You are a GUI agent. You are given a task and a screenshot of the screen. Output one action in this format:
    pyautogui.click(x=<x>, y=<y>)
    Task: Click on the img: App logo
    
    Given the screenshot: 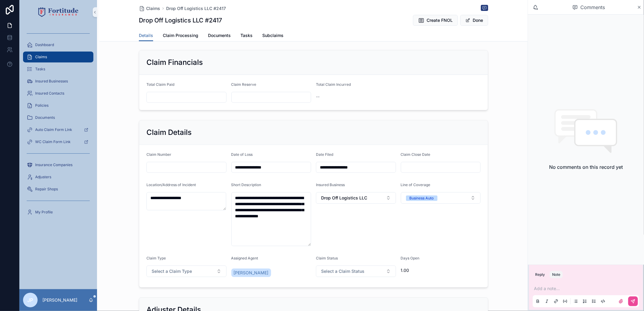 What is the action you would take?
    pyautogui.click(x=58, y=12)
    